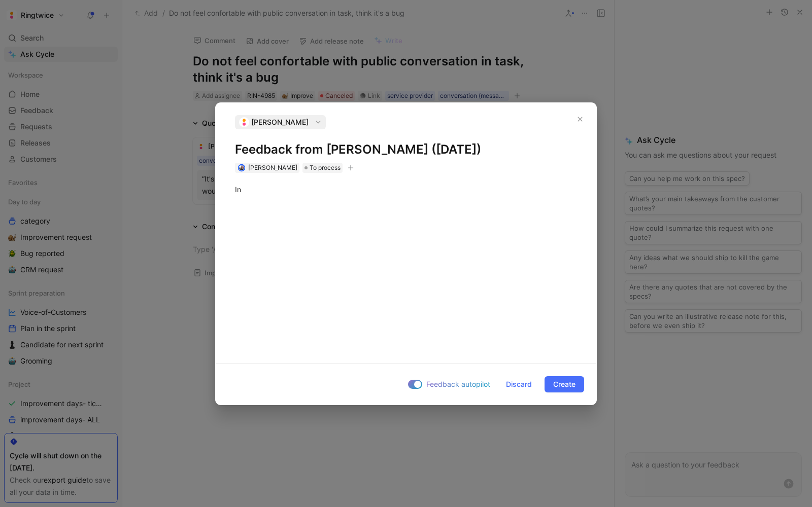 The image size is (812, 507). Describe the element at coordinates (458, 385) in the screenshot. I see `span: Feedback autopilot` at that location.